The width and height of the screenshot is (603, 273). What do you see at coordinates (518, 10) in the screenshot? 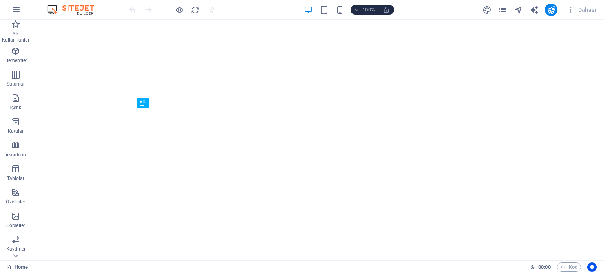
I see `i: Navigatör` at bounding box center [518, 10].